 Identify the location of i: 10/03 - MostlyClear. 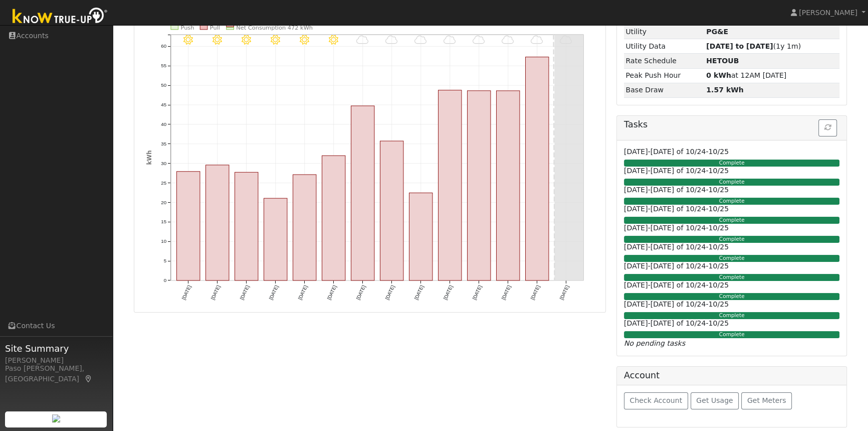
(275, 39).